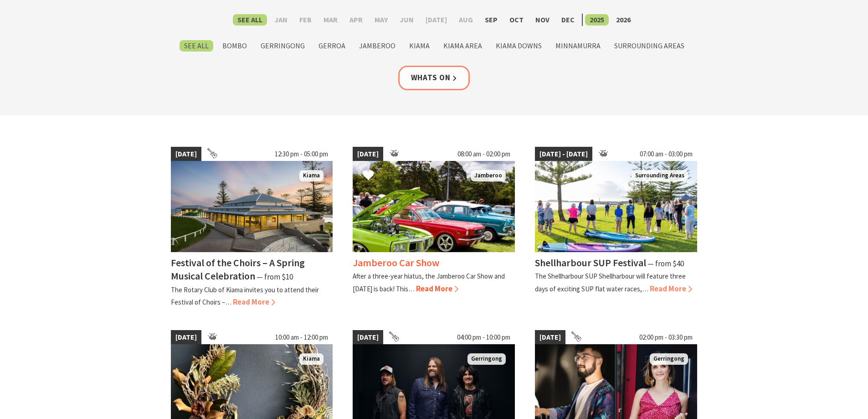 This screenshot has width=868, height=419. Describe the element at coordinates (597, 20) in the screenshot. I see `label: 2025` at that location.